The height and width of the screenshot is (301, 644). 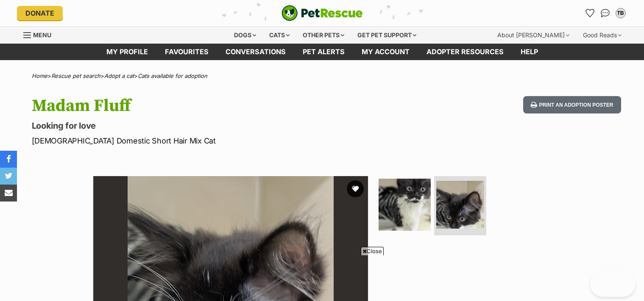 What do you see at coordinates (621, 13) in the screenshot?
I see `button: My account` at bounding box center [621, 13].